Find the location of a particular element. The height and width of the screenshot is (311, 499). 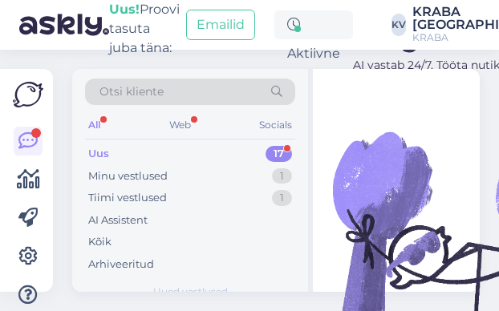

div: Uus is located at coordinates (99, 154).